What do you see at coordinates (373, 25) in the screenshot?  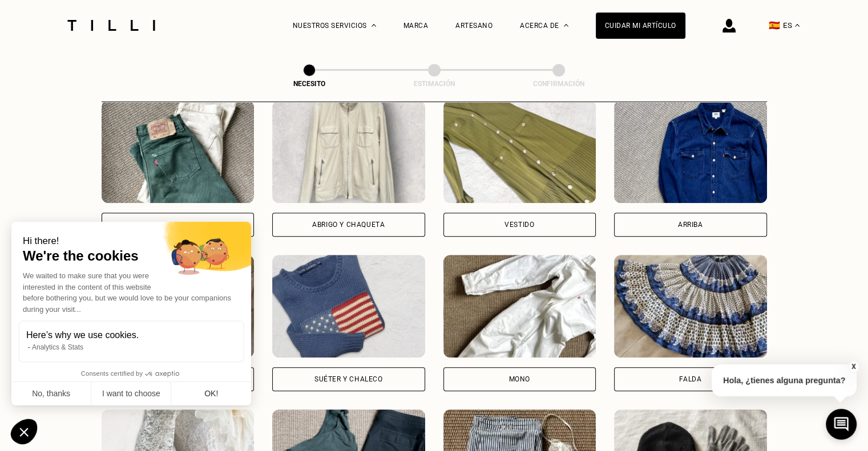 I see `img: Menú desplegable` at bounding box center [373, 25].